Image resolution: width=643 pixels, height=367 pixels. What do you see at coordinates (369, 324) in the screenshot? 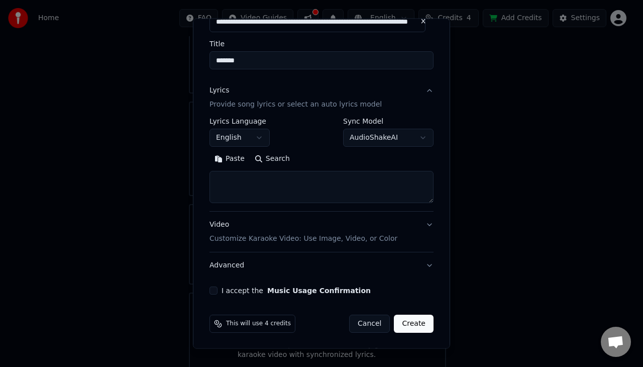
I see `button: Cancel` at bounding box center [369, 324].